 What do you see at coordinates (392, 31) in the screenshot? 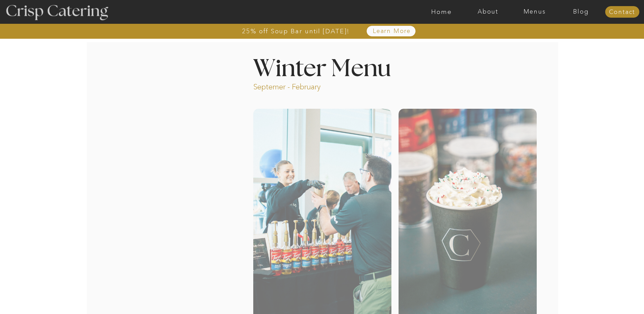
I see `a: Learn More` at bounding box center [392, 31].